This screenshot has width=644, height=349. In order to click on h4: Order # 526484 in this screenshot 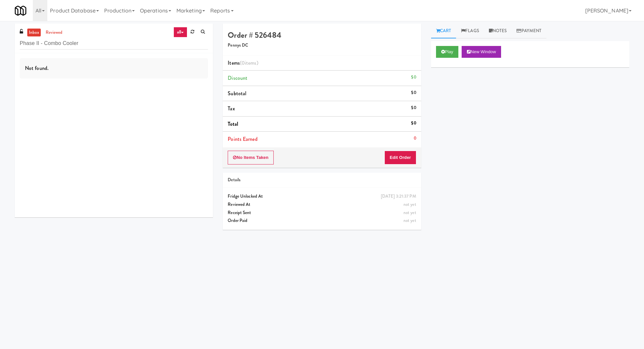, I will do `click(322, 35)`.